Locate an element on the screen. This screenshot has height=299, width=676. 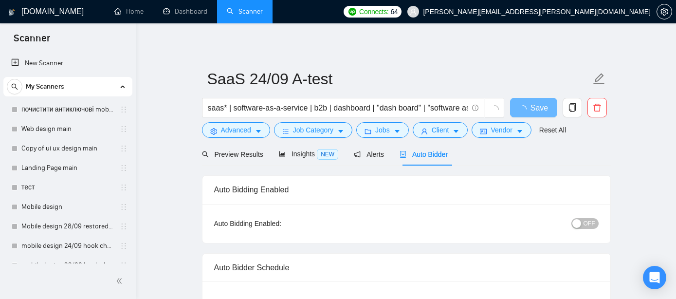
div: Open Intercom Messenger is located at coordinates (655, 278).